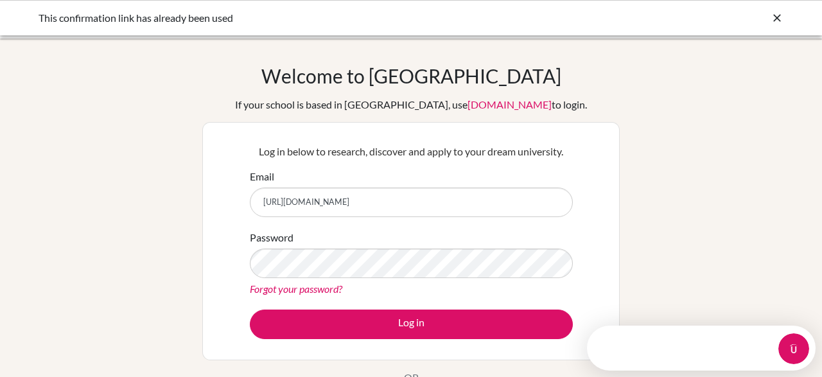  I want to click on div: The team typically replies in a few minutes., so click(112, 28).